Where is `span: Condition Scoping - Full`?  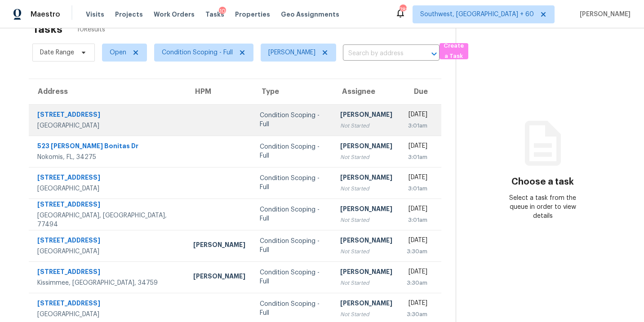
span: Condition Scoping - Full is located at coordinates (197, 52).